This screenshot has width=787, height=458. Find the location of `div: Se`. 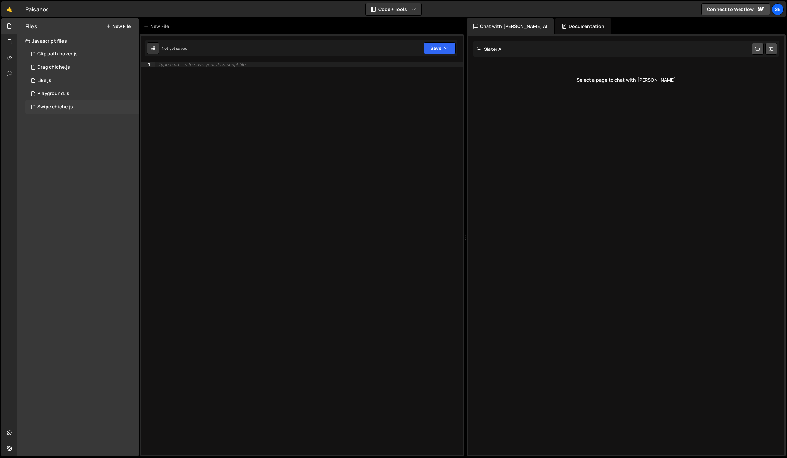

div: Se is located at coordinates (778, 9).